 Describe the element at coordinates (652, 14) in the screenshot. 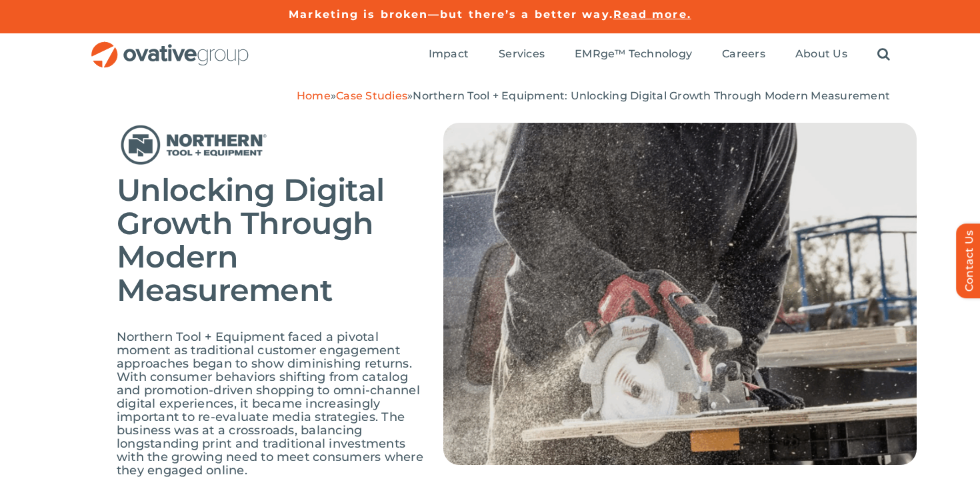

I see `a: Read more.` at that location.